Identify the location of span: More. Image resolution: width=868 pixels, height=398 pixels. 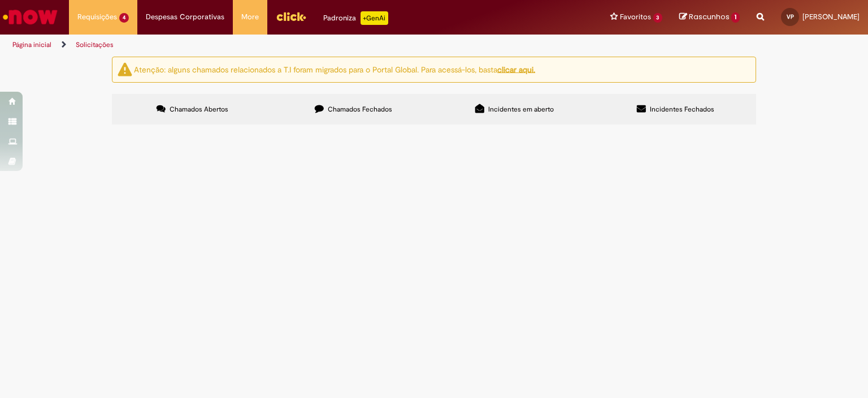
(250, 17).